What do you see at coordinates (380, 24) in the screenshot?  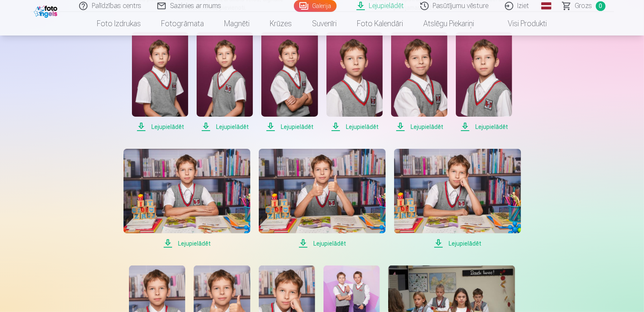 I see `a: Foto kalendāri` at bounding box center [380, 24].